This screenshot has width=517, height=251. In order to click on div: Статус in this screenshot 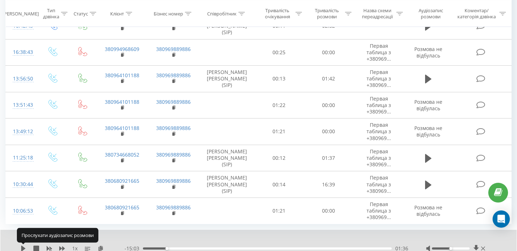, I will do `click(81, 13)`.